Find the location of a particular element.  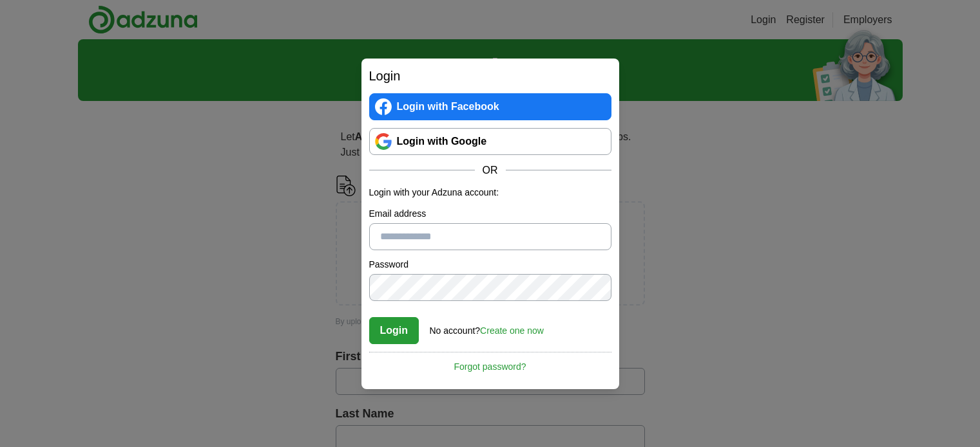

a: Login with Google is located at coordinates (490, 141).